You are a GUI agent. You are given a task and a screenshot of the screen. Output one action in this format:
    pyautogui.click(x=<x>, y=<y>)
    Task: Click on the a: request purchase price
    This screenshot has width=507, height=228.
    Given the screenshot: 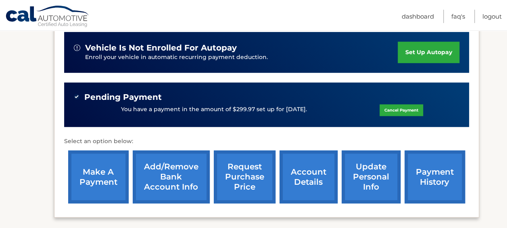 What is the action you would take?
    pyautogui.click(x=245, y=176)
    